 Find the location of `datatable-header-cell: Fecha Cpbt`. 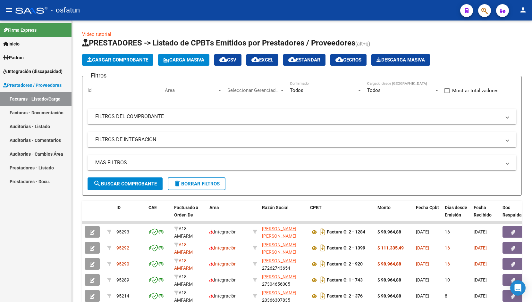

datatable-header-cell: Fecha Cpbt is located at coordinates (428, 215).